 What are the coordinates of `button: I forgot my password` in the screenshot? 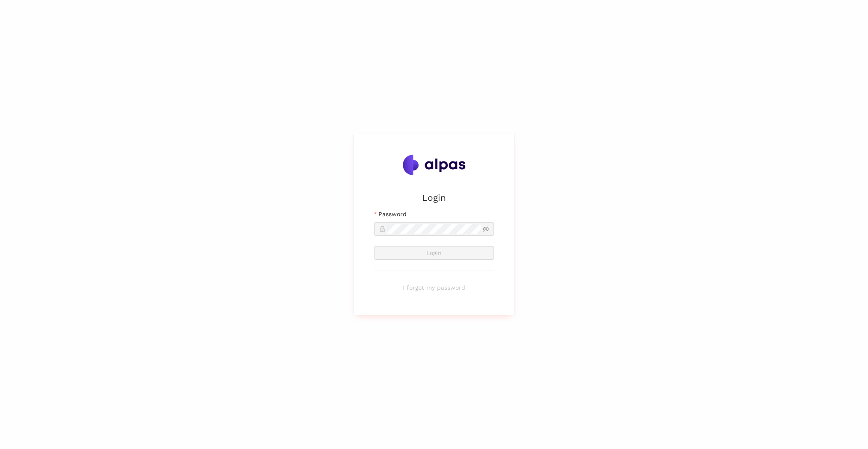 It's located at (434, 288).